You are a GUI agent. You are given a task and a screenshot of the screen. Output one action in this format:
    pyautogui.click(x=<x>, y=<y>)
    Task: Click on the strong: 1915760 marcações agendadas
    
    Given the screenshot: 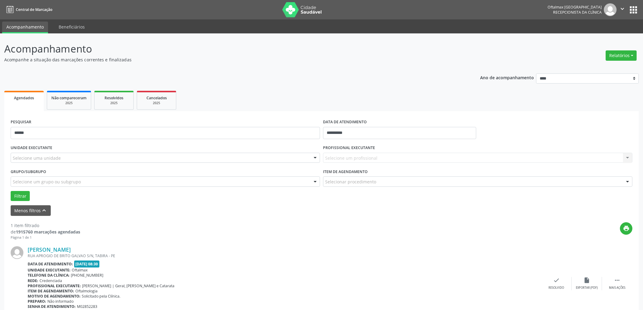 What is the action you would take?
    pyautogui.click(x=48, y=232)
    